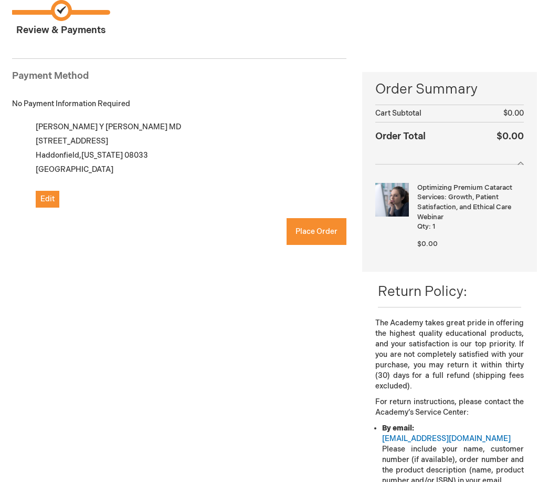 This screenshot has height=482, width=549. Describe the element at coordinates (425, 113) in the screenshot. I see `th: Cart Subtotal` at that location.